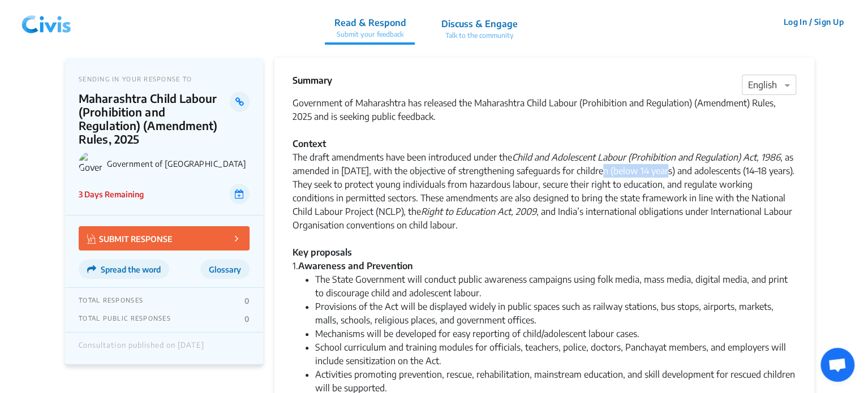 This screenshot has width=868, height=393. I want to click on p: Read & Respond, so click(370, 23).